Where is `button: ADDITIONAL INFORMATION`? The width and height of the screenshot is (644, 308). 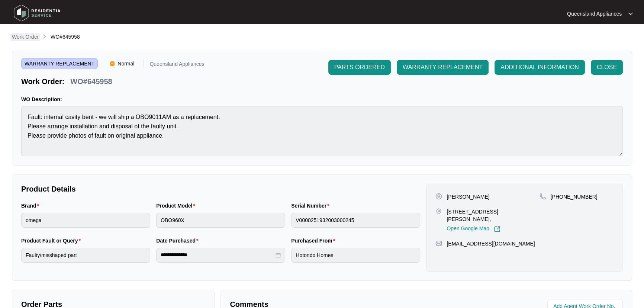 button: ADDITIONAL INFORMATION is located at coordinates (540, 67).